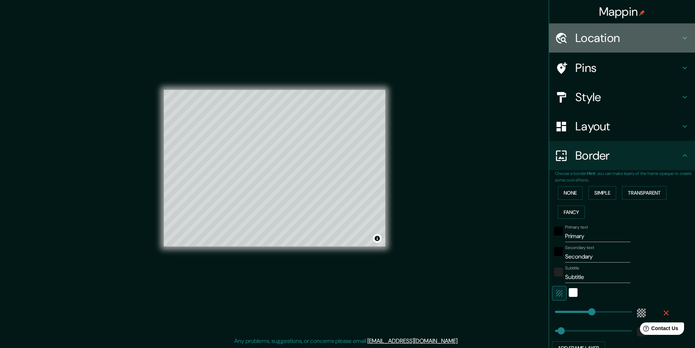 The width and height of the screenshot is (695, 348). I want to click on button: color-55555544, so click(641, 313).